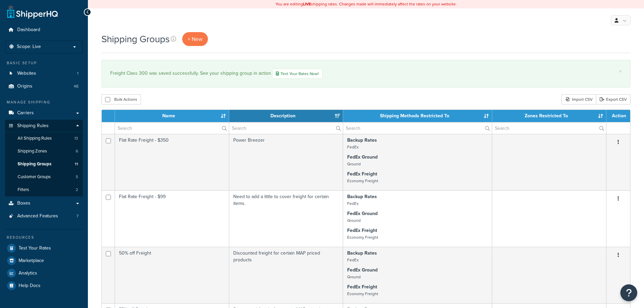  Describe the element at coordinates (44, 151) in the screenshot. I see `li: Shipping Zones` at that location.